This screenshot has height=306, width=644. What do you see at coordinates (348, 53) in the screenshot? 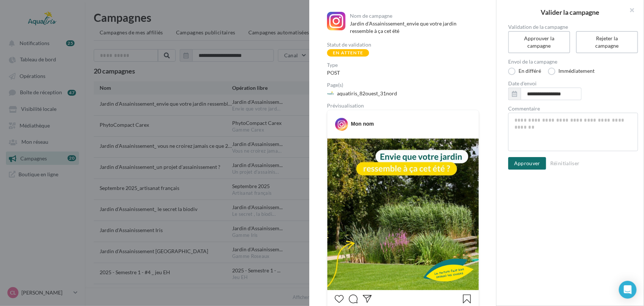
I see `div: En attente` at bounding box center [348, 53].